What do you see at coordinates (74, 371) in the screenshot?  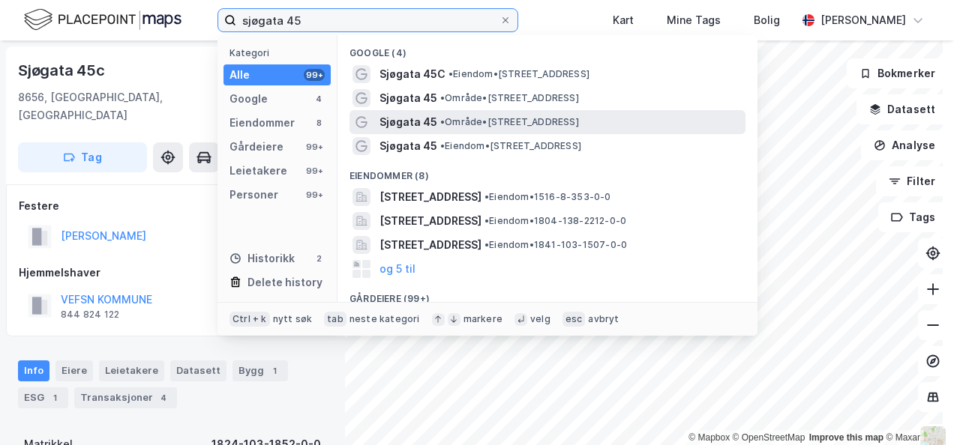 I see `div: Eiere` at bounding box center [74, 371].